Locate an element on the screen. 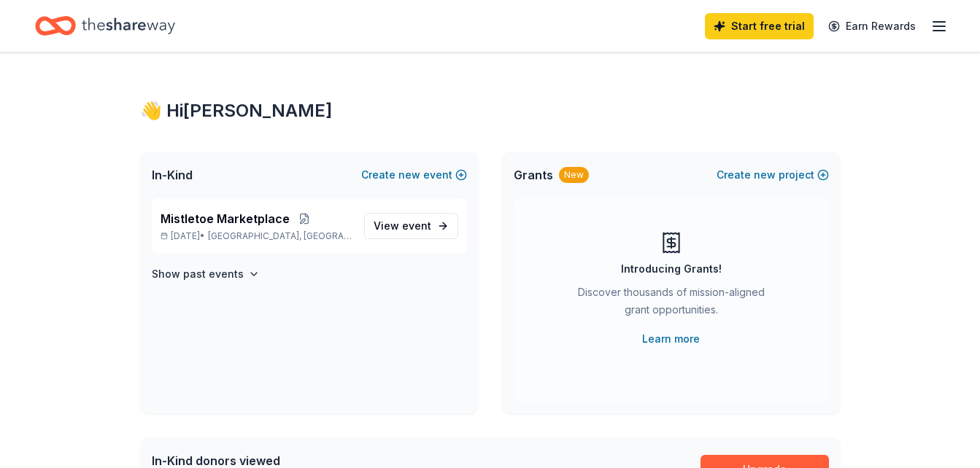  span: In-Kind is located at coordinates (172, 175).